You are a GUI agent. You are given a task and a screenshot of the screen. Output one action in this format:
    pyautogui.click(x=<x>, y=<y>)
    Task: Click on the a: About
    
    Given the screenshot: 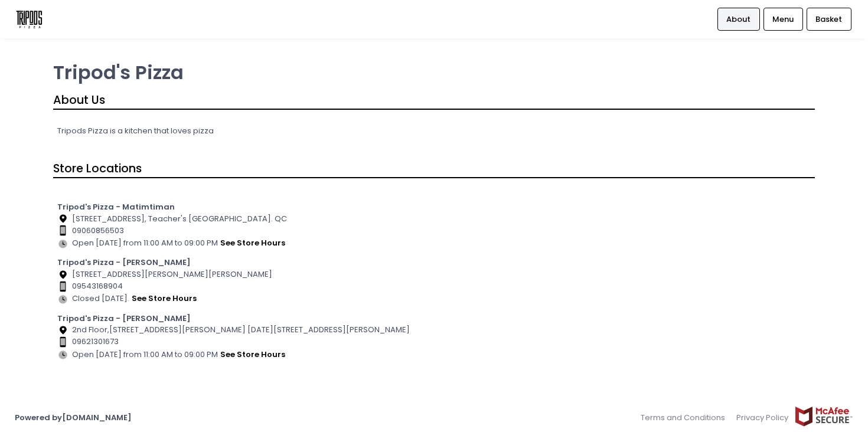 What is the action you would take?
    pyautogui.click(x=739, y=19)
    